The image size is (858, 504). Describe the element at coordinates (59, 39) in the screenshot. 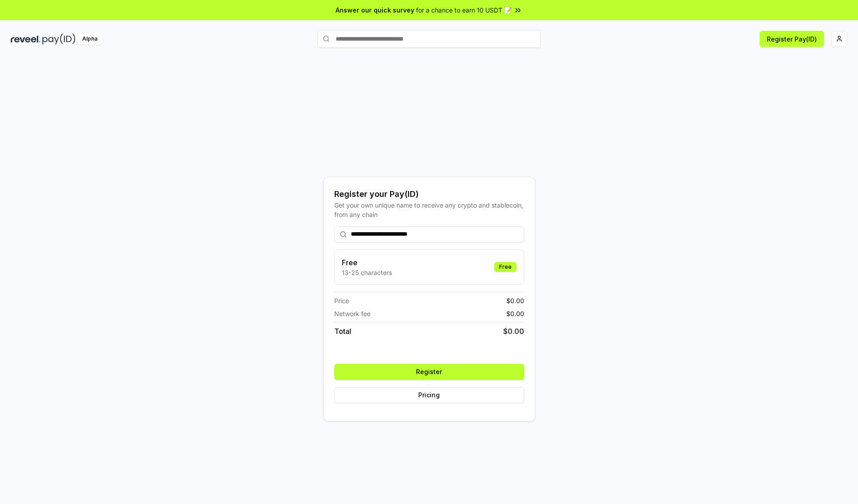

I see `img: pay_id` at that location.